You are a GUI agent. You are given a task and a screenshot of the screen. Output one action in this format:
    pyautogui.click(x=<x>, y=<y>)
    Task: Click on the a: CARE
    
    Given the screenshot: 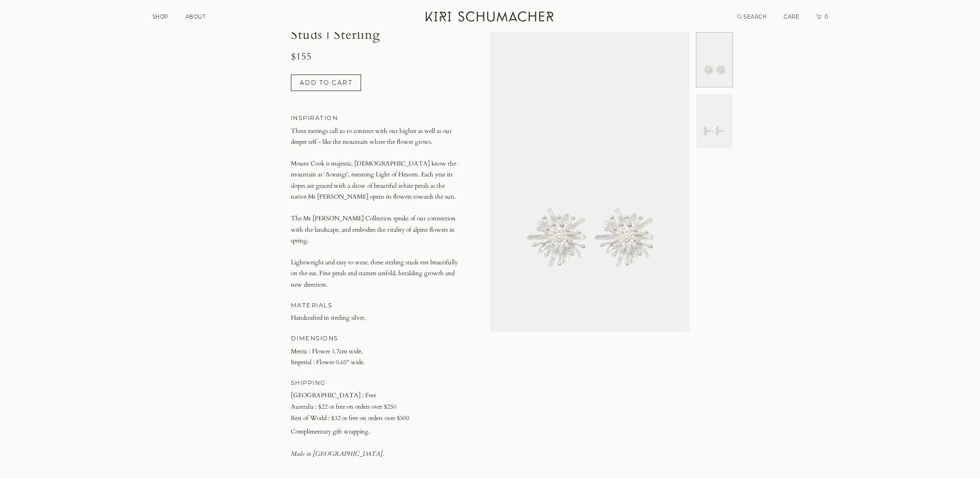 What is the action you would take?
    pyautogui.click(x=791, y=17)
    